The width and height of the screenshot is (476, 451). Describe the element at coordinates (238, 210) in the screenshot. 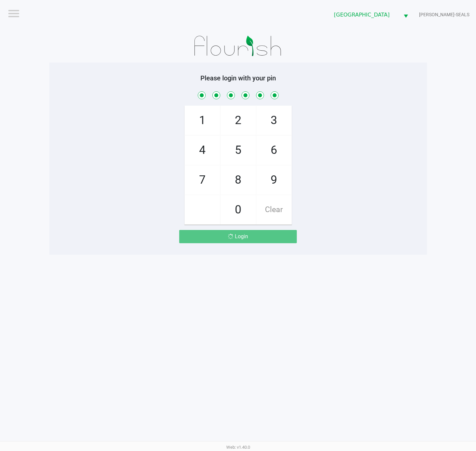

I see `span: 0` at that location.